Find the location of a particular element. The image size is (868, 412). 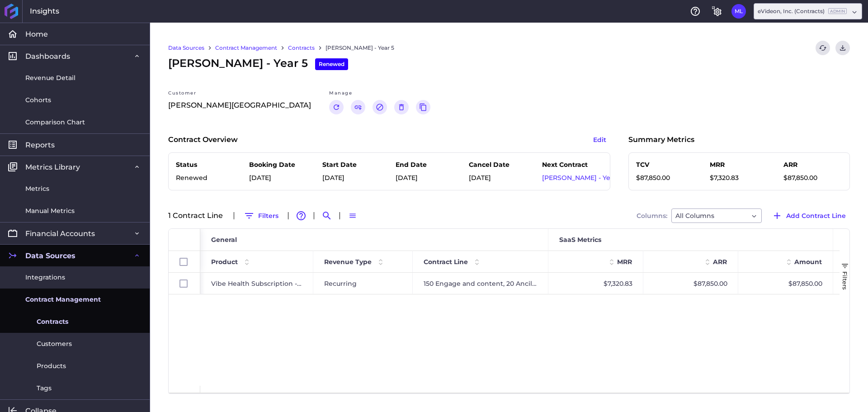

span: Customers is located at coordinates (54, 343).